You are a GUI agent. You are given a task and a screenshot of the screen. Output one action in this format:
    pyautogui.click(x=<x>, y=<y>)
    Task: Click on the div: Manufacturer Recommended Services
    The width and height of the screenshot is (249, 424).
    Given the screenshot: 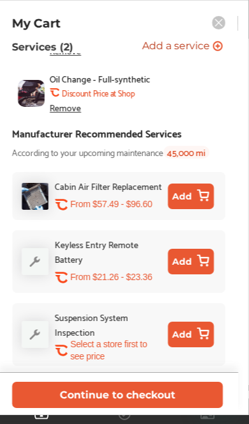 What is the action you would take?
    pyautogui.click(x=97, y=132)
    